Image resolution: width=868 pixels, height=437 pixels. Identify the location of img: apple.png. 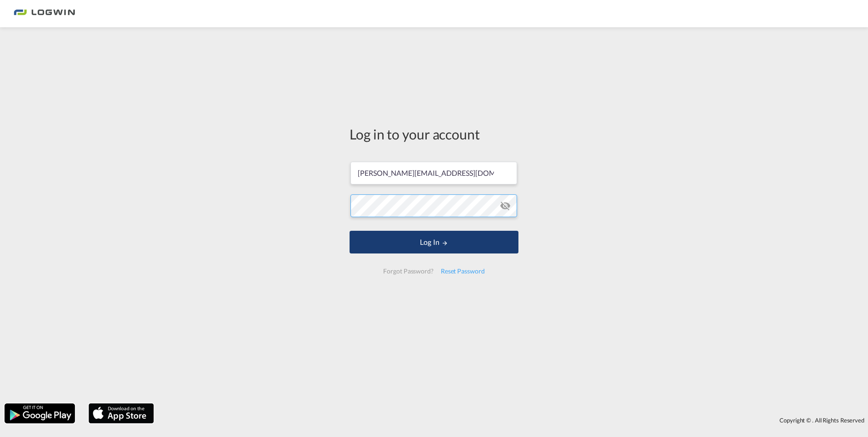
(121, 414).